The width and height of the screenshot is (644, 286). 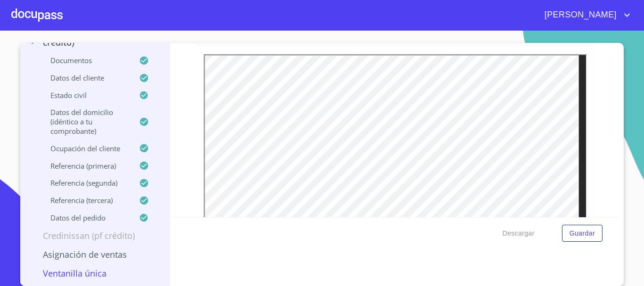 What do you see at coordinates (582, 233) in the screenshot?
I see `button: Guardar` at bounding box center [582, 233].